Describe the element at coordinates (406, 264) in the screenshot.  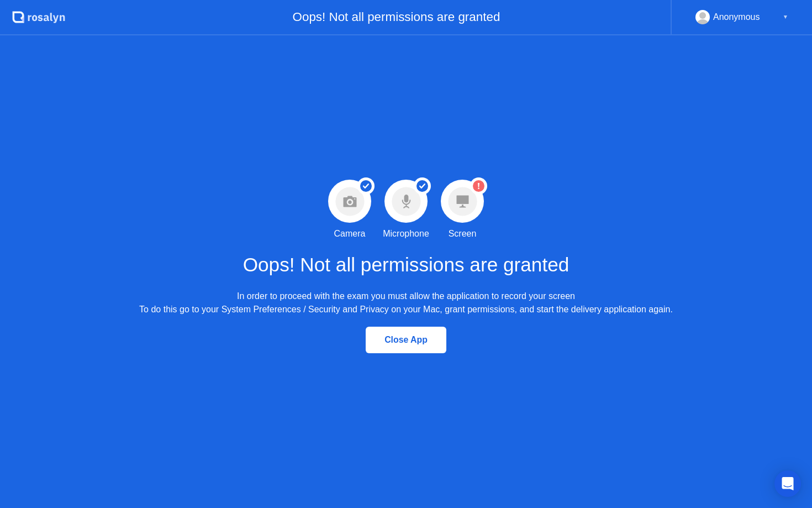
I see `h1: Oops! Not all permissions are granted` at that location.